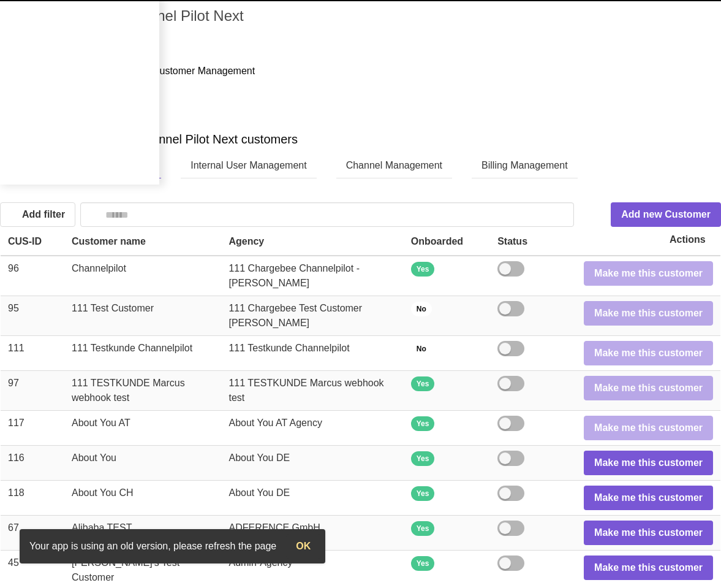 Image resolution: width=721 pixels, height=588 pixels. What do you see at coordinates (512, 242) in the screenshot?
I see `div: Status` at bounding box center [512, 242].